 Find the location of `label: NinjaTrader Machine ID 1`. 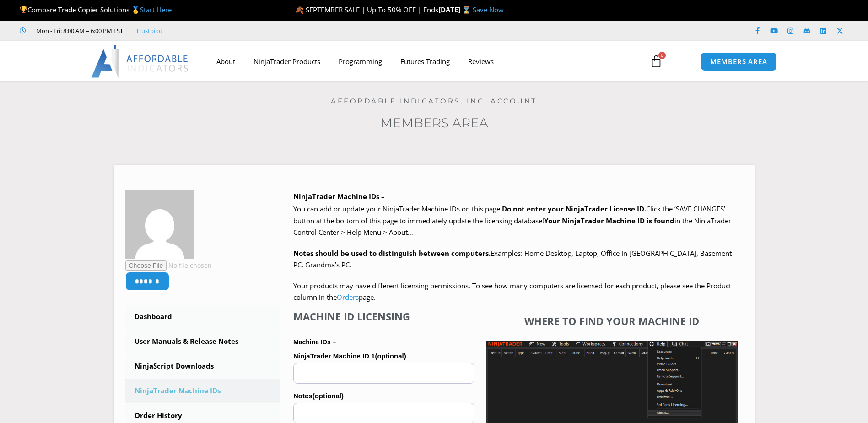

label: NinjaTrader Machine ID 1 is located at coordinates (384, 356).